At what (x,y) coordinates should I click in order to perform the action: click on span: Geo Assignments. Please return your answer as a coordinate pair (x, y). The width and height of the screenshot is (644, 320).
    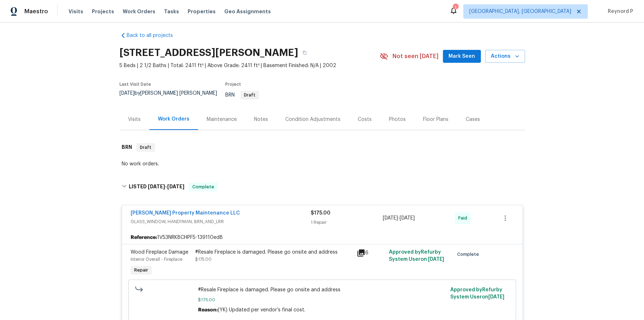
    Looking at the image, I should click on (247, 11).